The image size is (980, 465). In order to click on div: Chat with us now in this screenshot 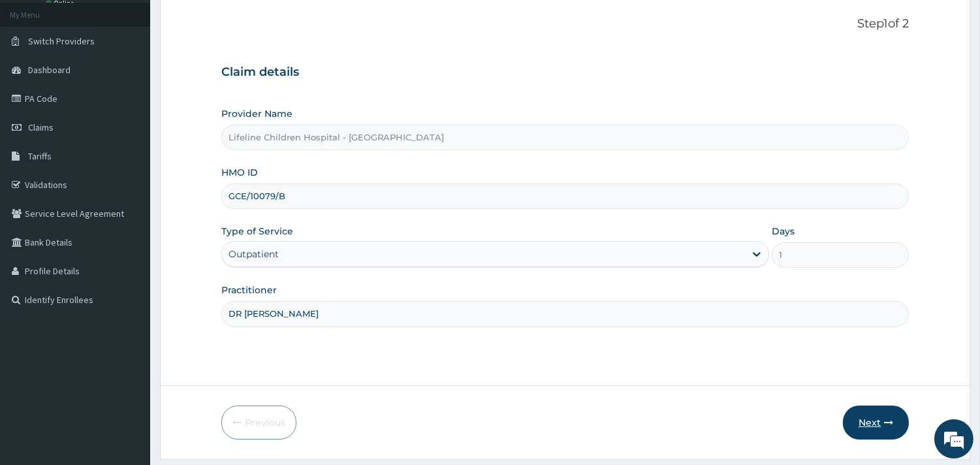, I will do `click(144, 82)`.